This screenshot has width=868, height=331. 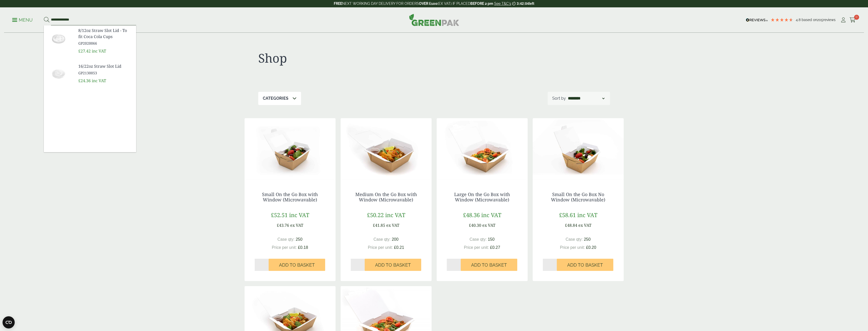 What do you see at coordinates (84, 81) in the screenshot?
I see `span: £24.36` at bounding box center [84, 81].